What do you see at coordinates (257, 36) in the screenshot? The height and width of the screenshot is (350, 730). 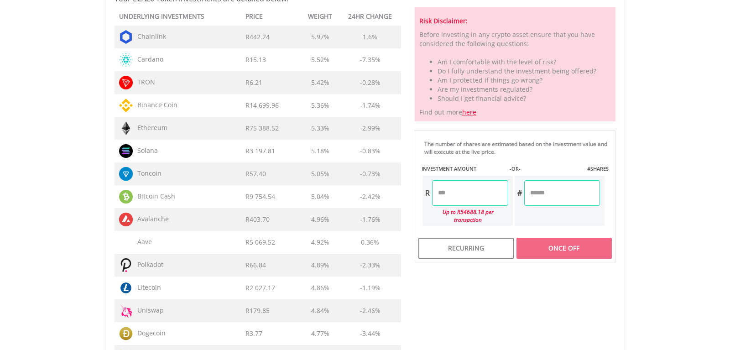 I see `span: R442.24` at bounding box center [257, 36].